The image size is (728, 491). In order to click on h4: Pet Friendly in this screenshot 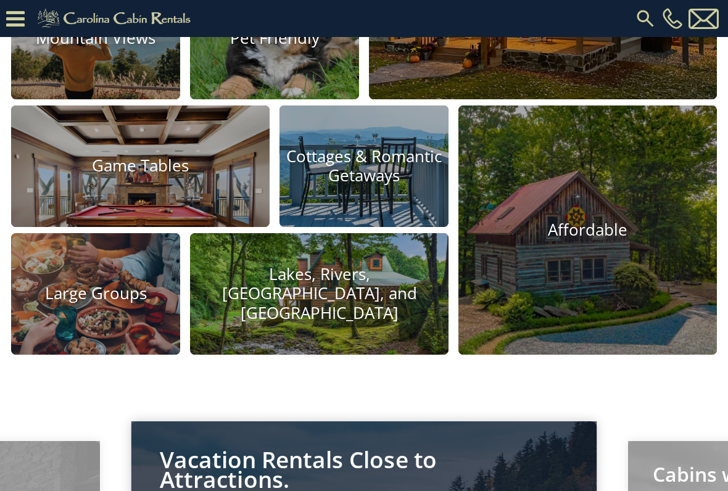, I will do `click(274, 38)`.